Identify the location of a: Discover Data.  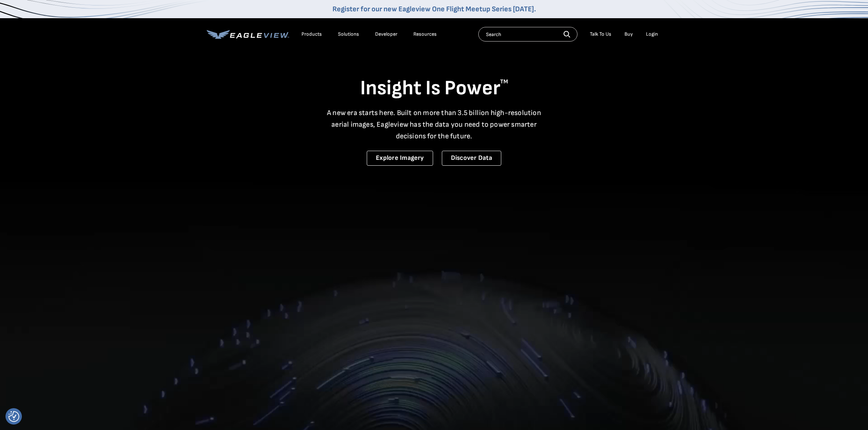
(471, 158).